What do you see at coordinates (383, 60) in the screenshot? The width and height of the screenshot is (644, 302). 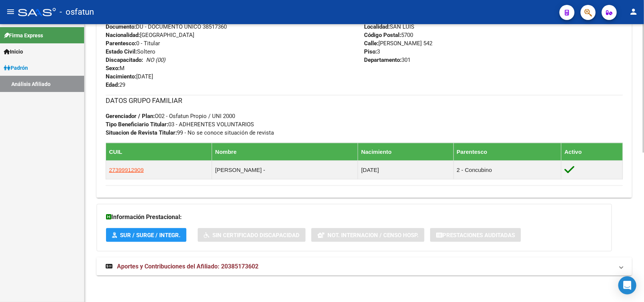 I see `strong: Departamento:` at bounding box center [383, 60].